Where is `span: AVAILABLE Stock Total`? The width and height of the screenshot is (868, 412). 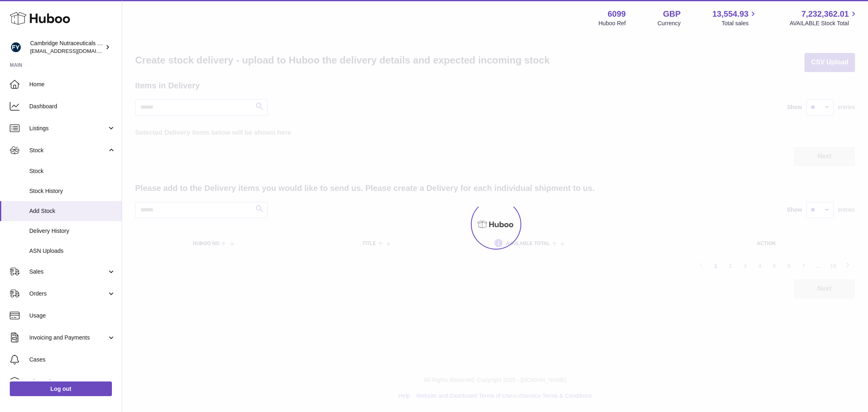 span: AVAILABLE Stock Total is located at coordinates (824, 23).